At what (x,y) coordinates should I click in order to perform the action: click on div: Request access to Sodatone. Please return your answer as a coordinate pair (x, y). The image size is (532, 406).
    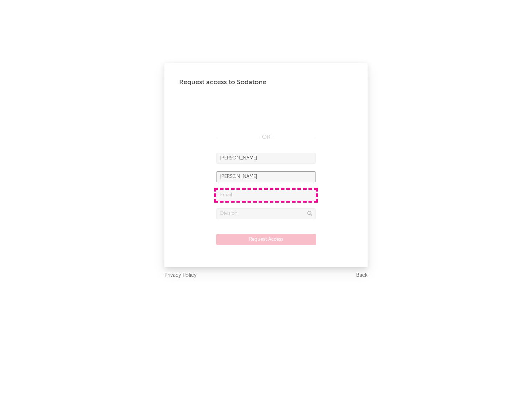
    Looking at the image, I should click on (266, 82).